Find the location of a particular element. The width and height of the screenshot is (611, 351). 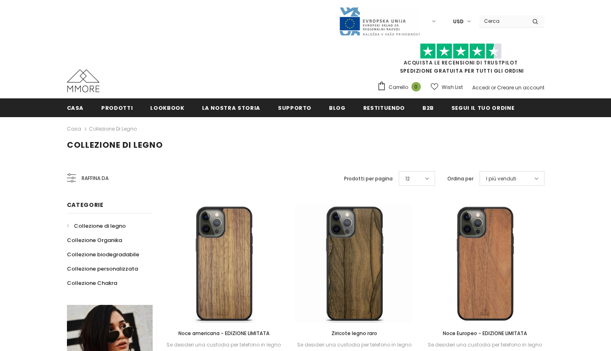

a: Segui il tuo ordine is located at coordinates (483, 107).